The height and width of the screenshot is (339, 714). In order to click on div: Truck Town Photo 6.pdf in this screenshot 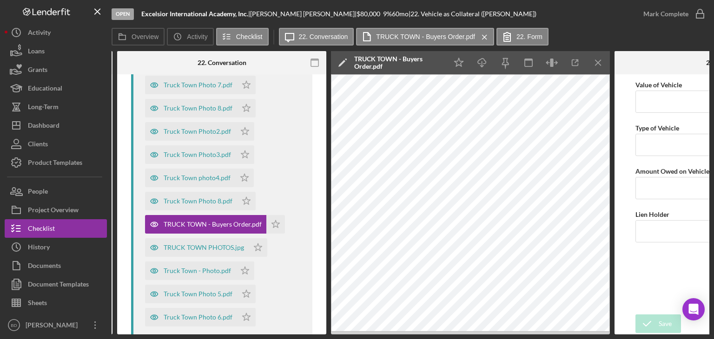, I will do `click(198, 317)`.